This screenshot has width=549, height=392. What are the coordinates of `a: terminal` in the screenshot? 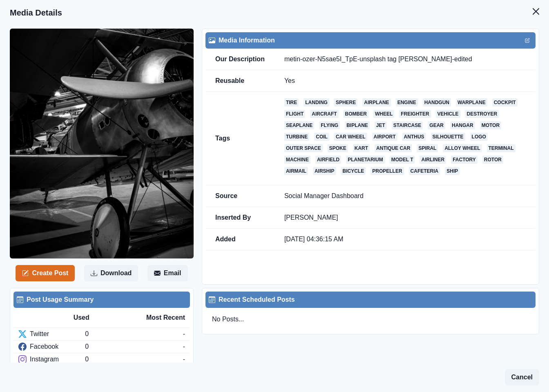 It's located at (501, 149).